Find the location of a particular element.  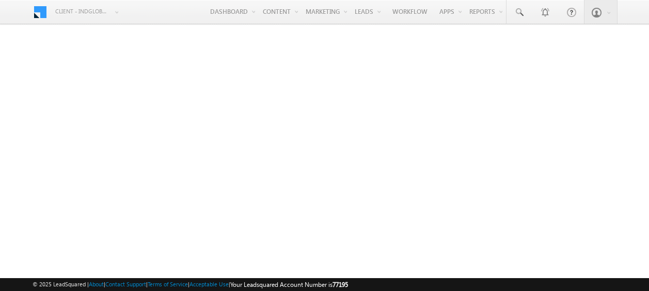

a: Terms of Service is located at coordinates (168, 284).